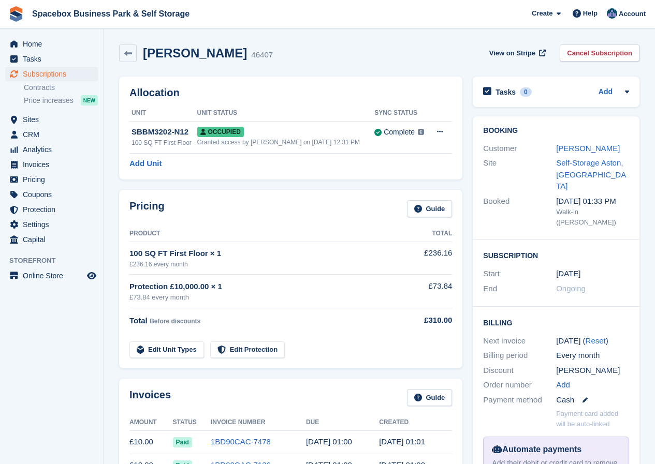  Describe the element at coordinates (568, 274) in the screenshot. I see `time: 2024-07-25 00:00:00 UTC` at that location.